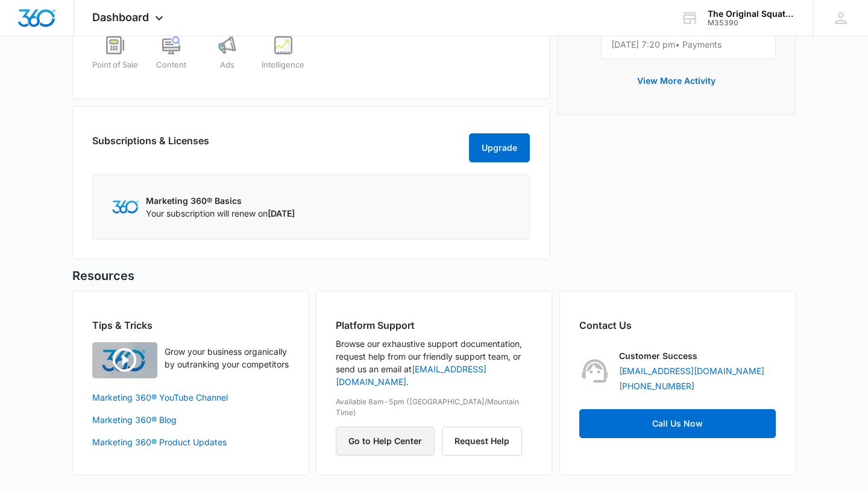 The width and height of the screenshot is (868, 490). What do you see at coordinates (171, 58) in the screenshot?
I see `a: Content` at bounding box center [171, 58].